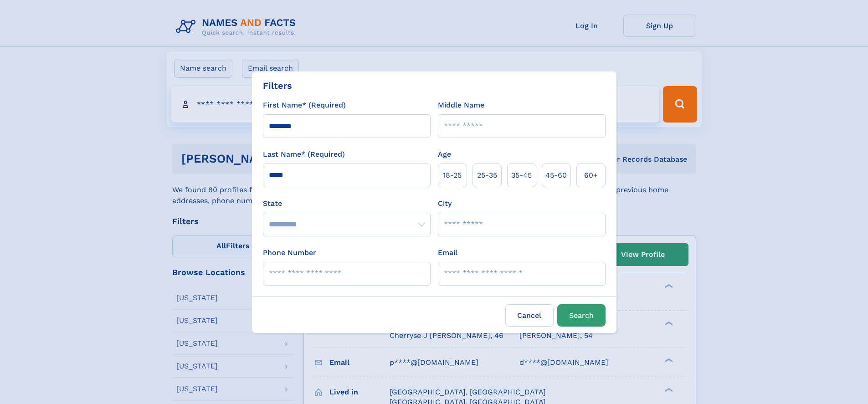 The width and height of the screenshot is (868, 404). I want to click on label: First Name* (Required), so click(304, 105).